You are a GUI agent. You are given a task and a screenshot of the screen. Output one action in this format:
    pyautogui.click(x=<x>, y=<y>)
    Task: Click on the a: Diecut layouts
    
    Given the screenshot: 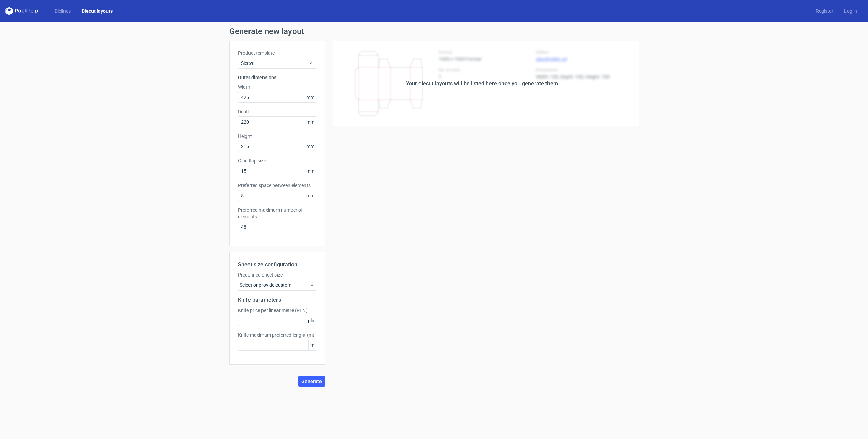 What is the action you would take?
    pyautogui.click(x=97, y=11)
    